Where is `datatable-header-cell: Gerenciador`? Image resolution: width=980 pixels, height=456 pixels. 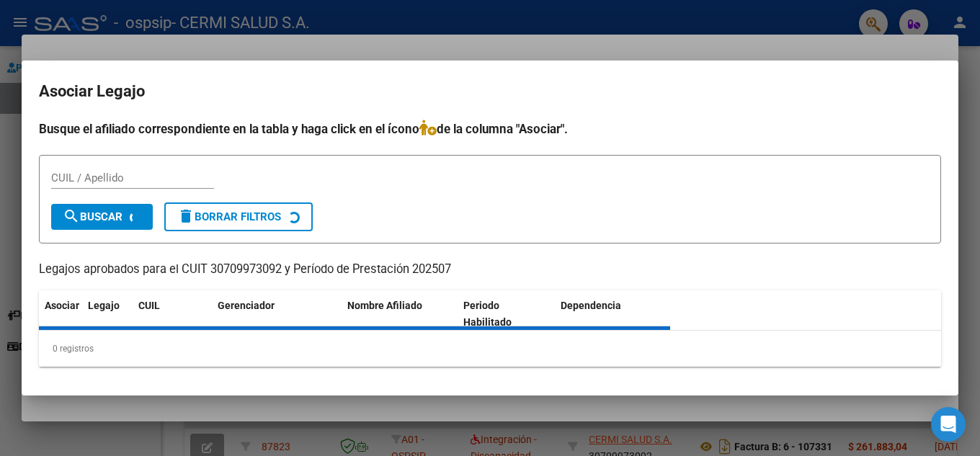 datatable-header-cell: Gerenciador is located at coordinates (276, 314).